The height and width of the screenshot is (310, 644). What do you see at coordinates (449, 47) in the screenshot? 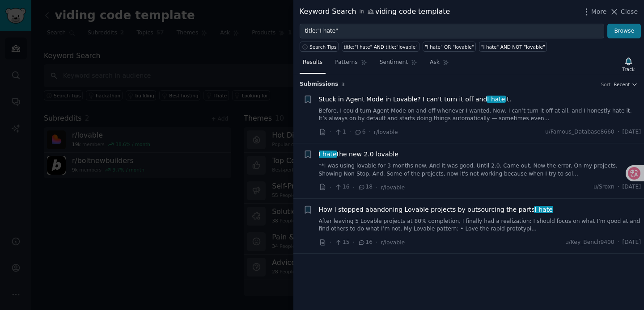
I see `div: "I hate" OR "lovable"` at bounding box center [449, 47].